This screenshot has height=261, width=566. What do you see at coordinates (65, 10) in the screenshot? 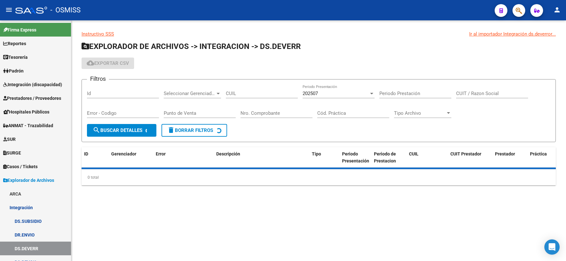
I see `span: - OSMISS` at bounding box center [65, 10].